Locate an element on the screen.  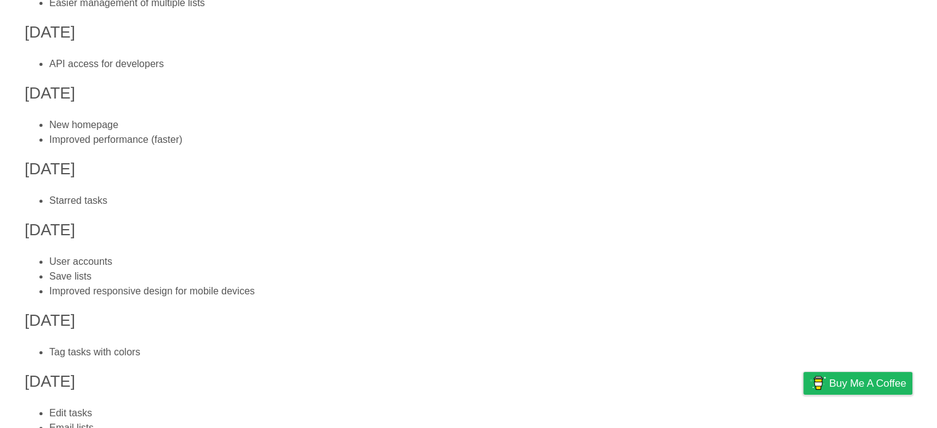
li: User accounts is located at coordinates (480, 262).